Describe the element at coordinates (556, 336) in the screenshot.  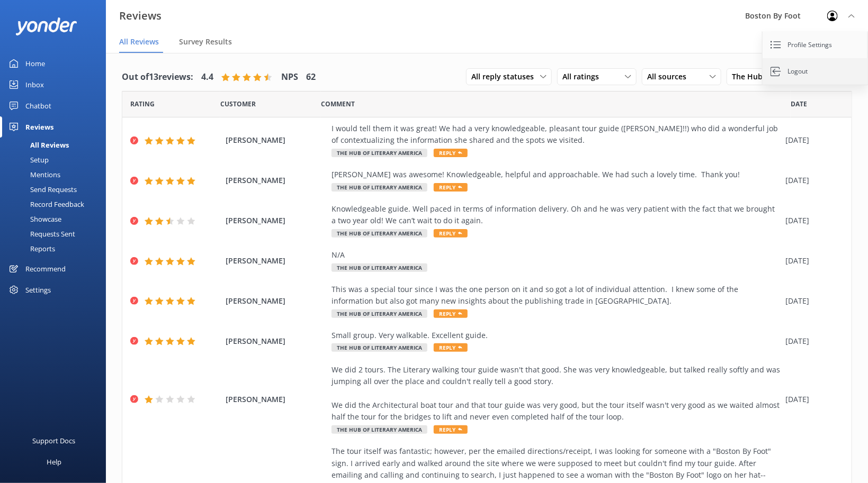
I see `div: Small group. Very walkable. Excellent guide.` at that location.